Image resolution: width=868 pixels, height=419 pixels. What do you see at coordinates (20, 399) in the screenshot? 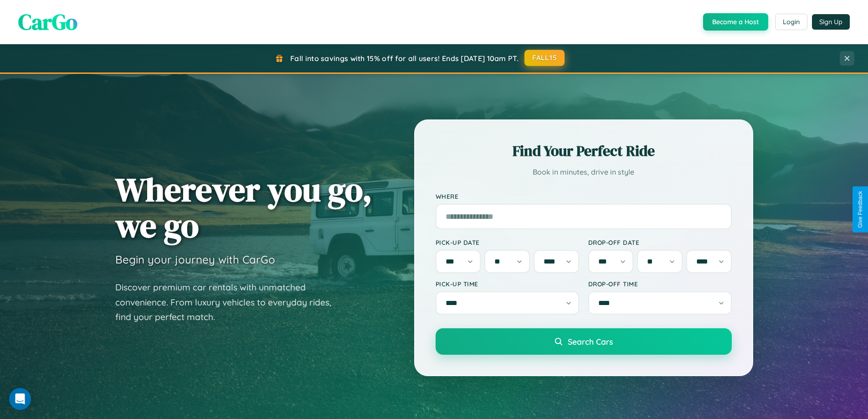
I see `div: Open Intercom Messenger` at bounding box center [20, 399].